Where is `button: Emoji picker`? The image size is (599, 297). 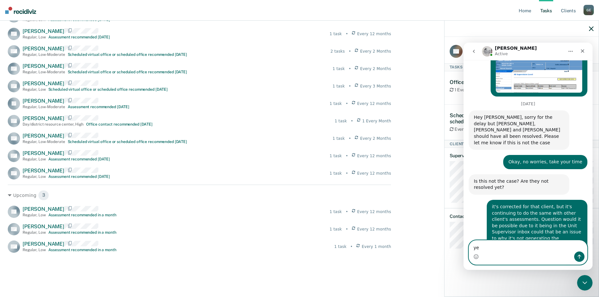 button: Emoji picker is located at coordinates (13, 214).